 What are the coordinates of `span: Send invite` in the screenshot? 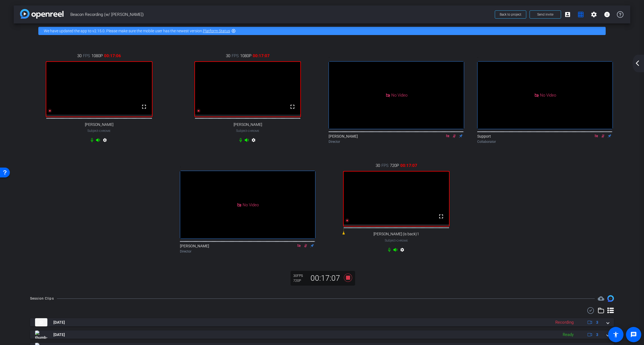 It's located at (545, 14).